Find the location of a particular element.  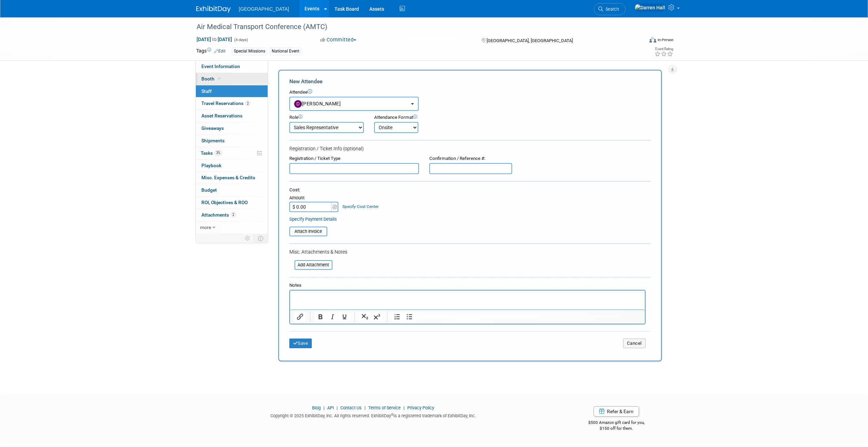

a: Asset Reservations is located at coordinates (232, 115).